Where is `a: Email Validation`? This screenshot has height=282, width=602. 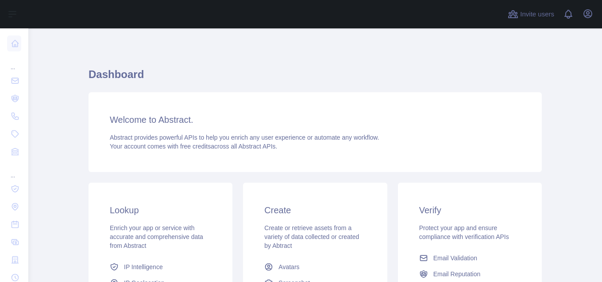 a: Email Validation is located at coordinates (470, 258).